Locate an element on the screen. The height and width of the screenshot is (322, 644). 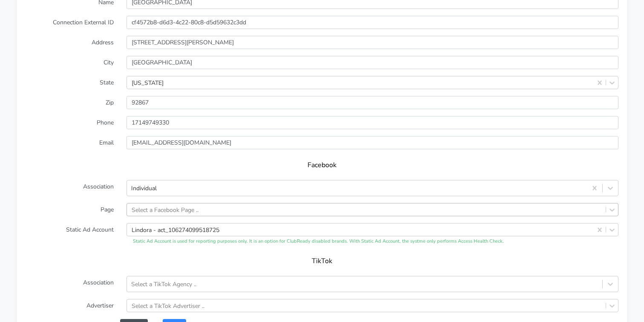
input: Enter Zip .. is located at coordinates (372, 102).